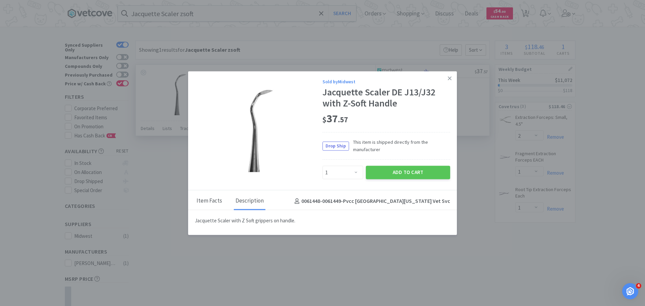 This screenshot has width=645, height=306. Describe the element at coordinates (336, 119) in the screenshot. I see `span: 37` at that location.